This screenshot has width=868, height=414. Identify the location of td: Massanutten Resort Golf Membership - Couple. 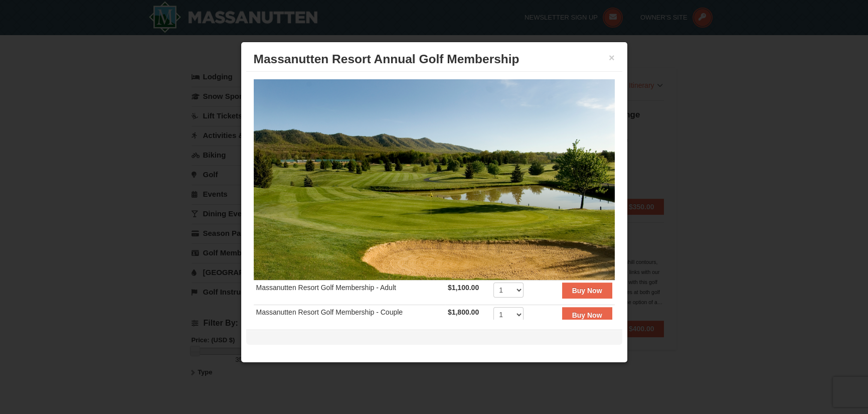
(350, 316).